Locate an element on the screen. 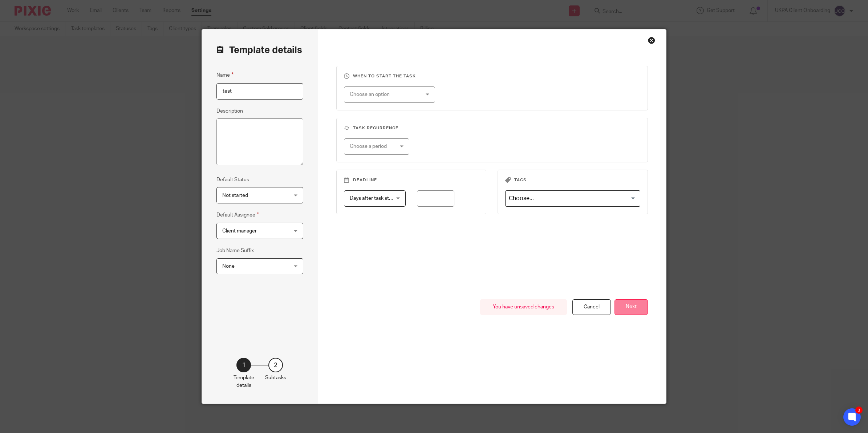 The height and width of the screenshot is (433, 868). h3: Task recurrence is located at coordinates (493, 129).